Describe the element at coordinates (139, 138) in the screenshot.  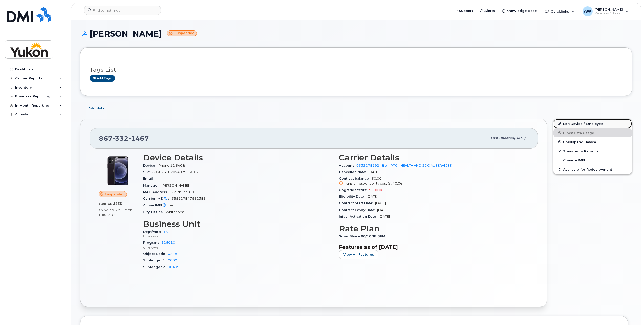
I see `span: 1467` at that location.